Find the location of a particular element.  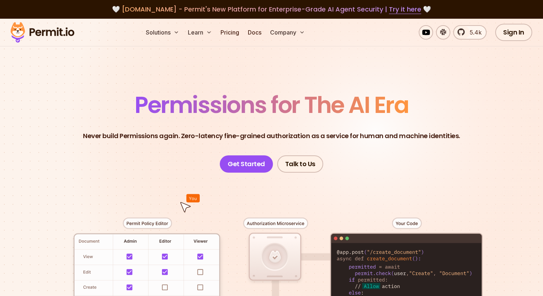

button: Learn is located at coordinates (200, 32).